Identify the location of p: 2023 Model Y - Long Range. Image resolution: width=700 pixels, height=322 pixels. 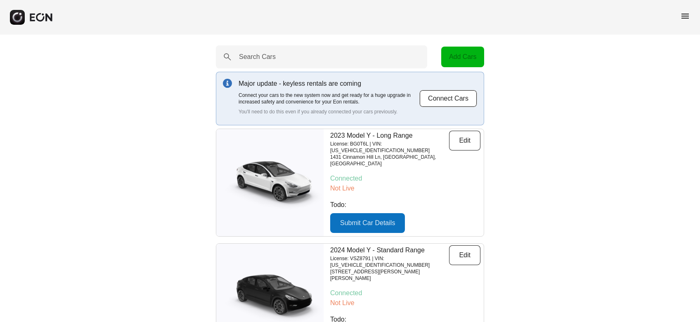
(389, 136).